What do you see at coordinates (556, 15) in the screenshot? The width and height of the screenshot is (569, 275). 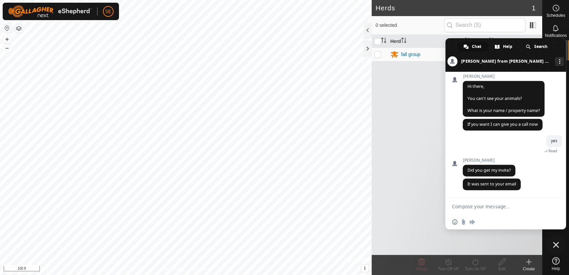 I see `span: Schedules` at bounding box center [556, 15].